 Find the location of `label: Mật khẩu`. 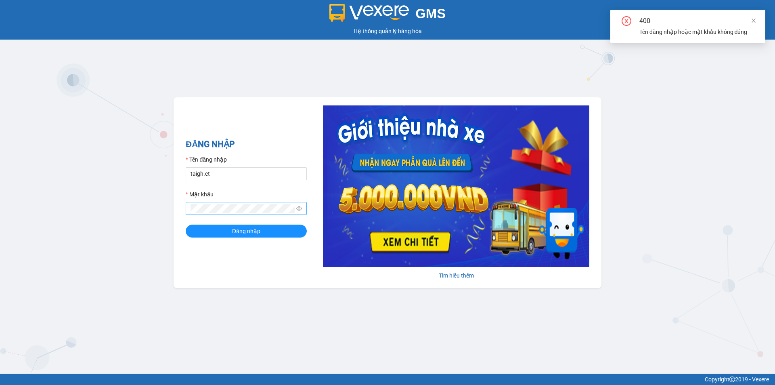

label: Mật khẩu is located at coordinates (199, 194).